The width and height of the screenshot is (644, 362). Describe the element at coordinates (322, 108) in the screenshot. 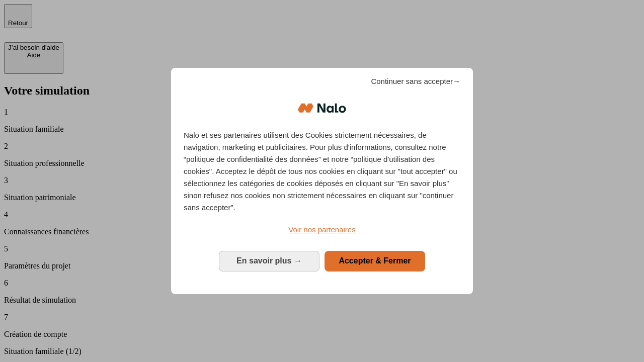

I see `img: Logo` at that location.